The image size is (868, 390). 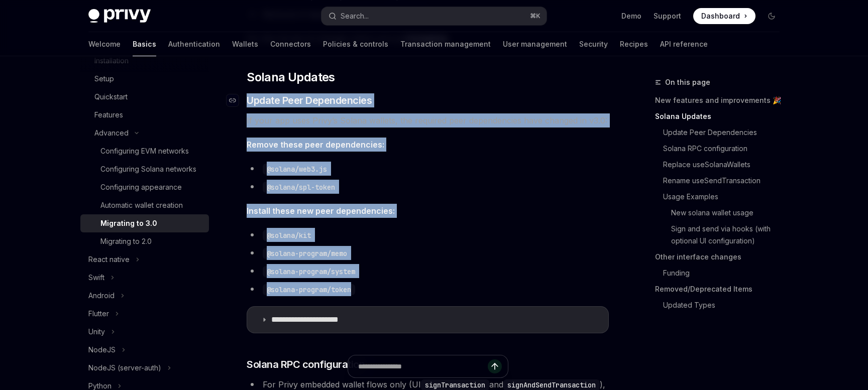 I want to click on a: Other interface changes, so click(x=722, y=257).